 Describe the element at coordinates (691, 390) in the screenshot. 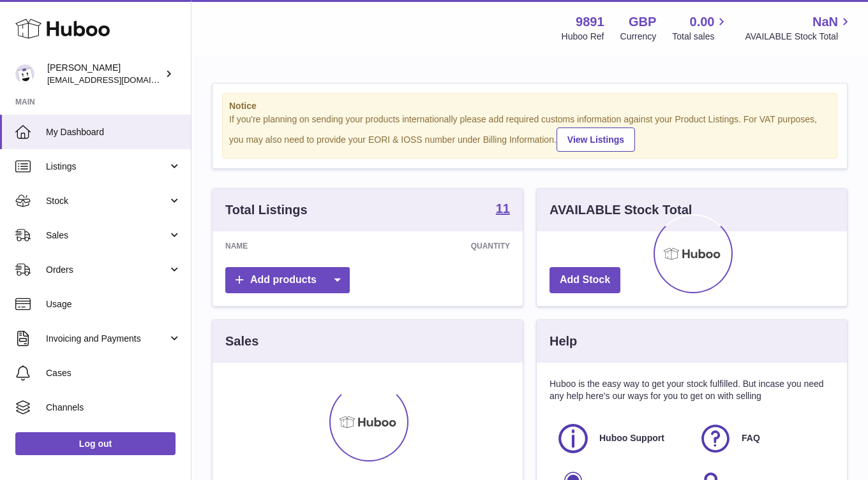

I see `p: Huboo is the easy way to get your stock fulfilled. But incase you need any help here's our ways f...` at that location.